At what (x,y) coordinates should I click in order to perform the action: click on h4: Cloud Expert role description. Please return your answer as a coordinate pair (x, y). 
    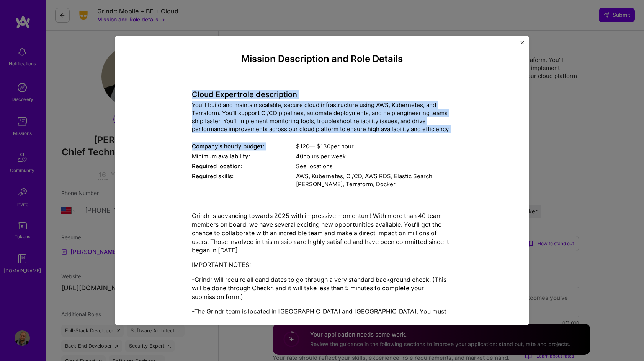
    Looking at the image, I should click on (322, 95).